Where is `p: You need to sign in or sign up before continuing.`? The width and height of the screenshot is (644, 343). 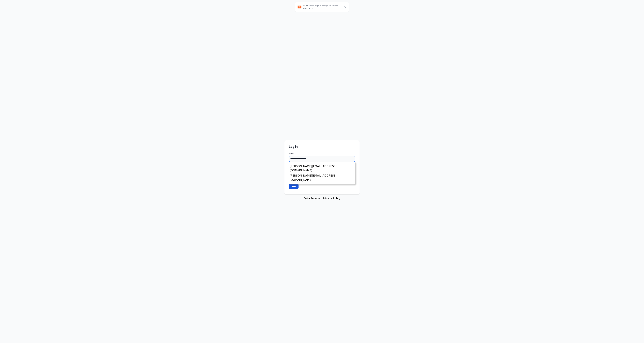
p: You need to sign in or sign up before continuing. is located at coordinates (323, 7).